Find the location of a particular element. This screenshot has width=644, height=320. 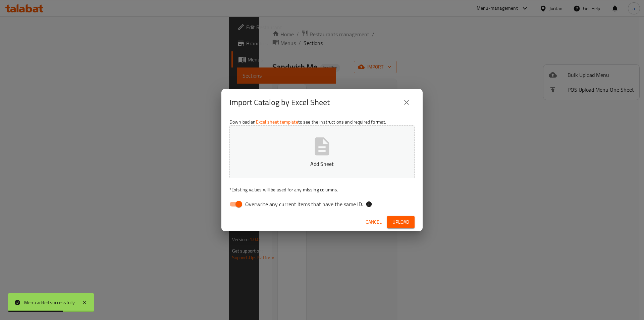

p: Add Sheet is located at coordinates (322, 164).